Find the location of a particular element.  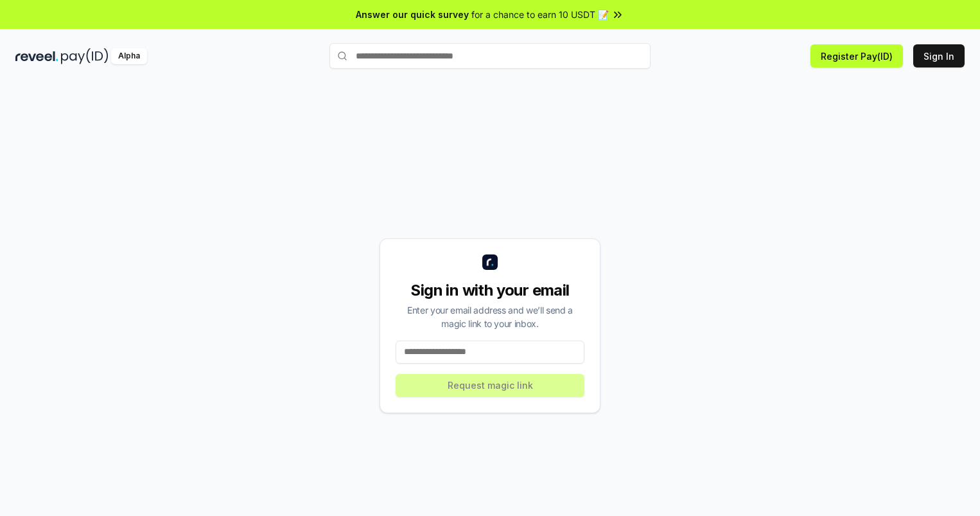

button: Register Pay(ID) is located at coordinates (857, 56).